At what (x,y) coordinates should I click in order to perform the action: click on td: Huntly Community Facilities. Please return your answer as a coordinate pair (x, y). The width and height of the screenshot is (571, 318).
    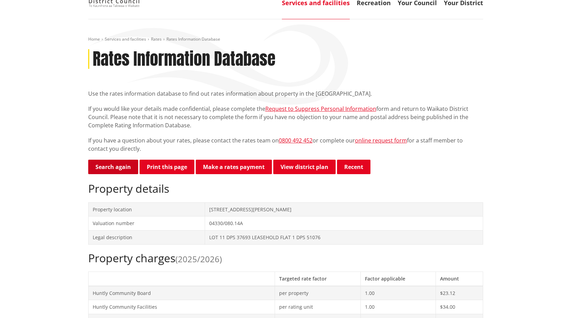
    Looking at the image, I should click on (181, 307).